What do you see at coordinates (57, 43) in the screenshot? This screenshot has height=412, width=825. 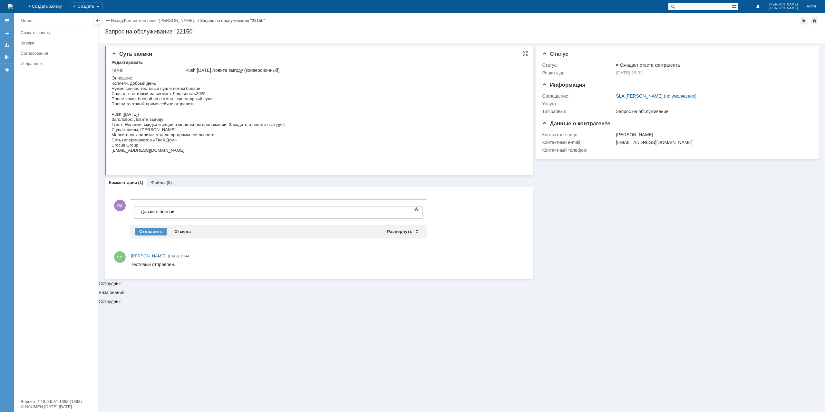 I see `a: Заявки` at bounding box center [57, 43].